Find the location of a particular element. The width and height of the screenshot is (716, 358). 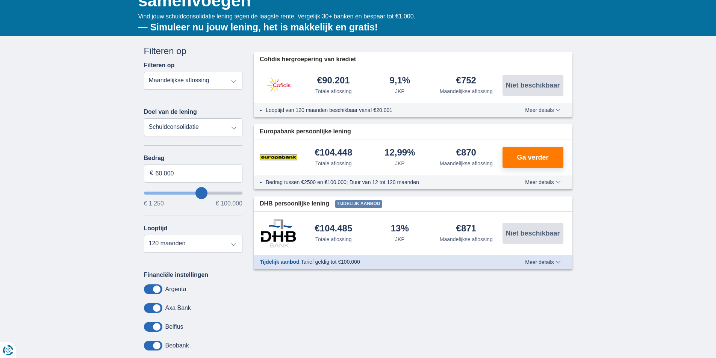

div: Vind jouw schuldconsolidatie lening tegen de laagste rente. Vergelijk 30+ banken en bespaar tot €... is located at coordinates (355, 23).